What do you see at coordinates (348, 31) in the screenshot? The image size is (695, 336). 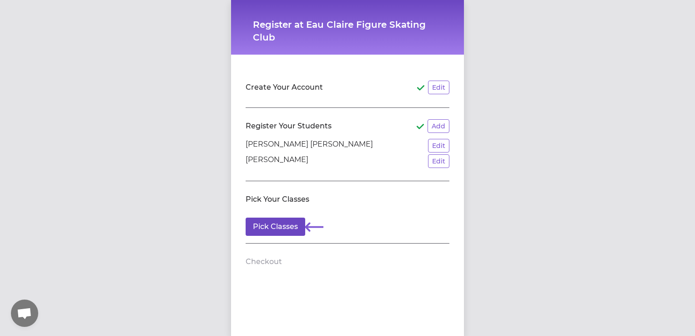 I see `h1: Register at Eau Claire Figure Skating Club` at bounding box center [348, 31].